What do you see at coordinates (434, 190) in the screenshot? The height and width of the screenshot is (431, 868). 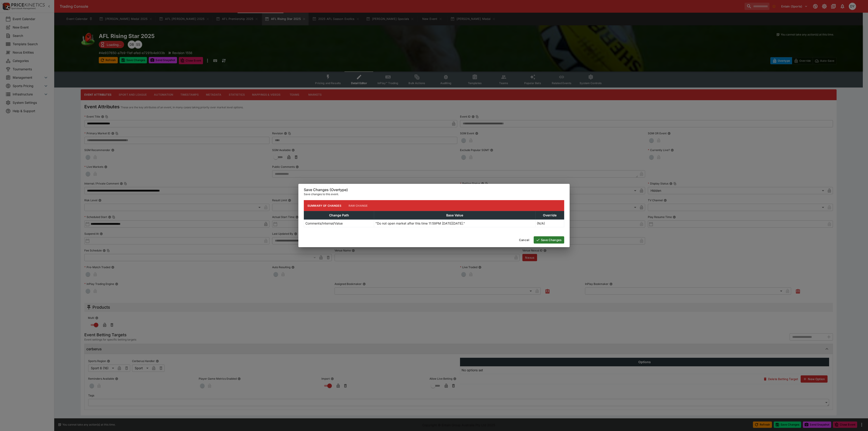 I see `h6: Save Changes (Overtype)` at bounding box center [434, 190].